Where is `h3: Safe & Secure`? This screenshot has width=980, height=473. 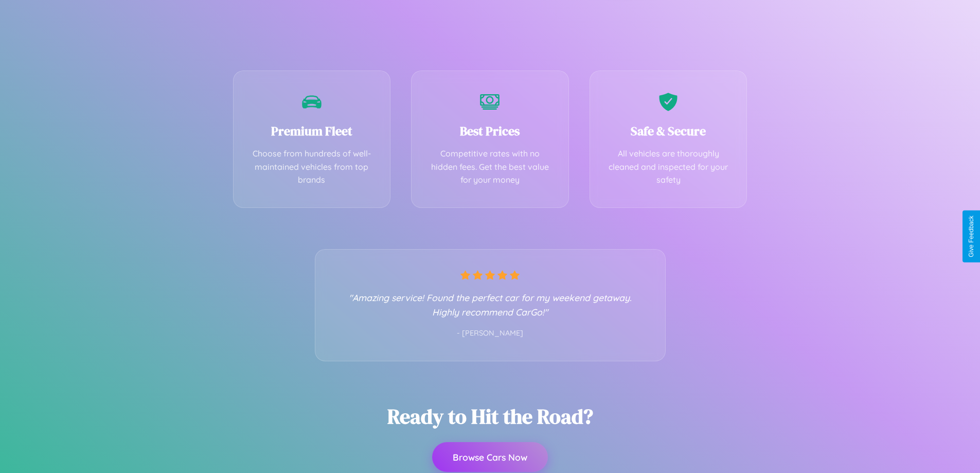 h3: Safe & Secure is located at coordinates (669, 131).